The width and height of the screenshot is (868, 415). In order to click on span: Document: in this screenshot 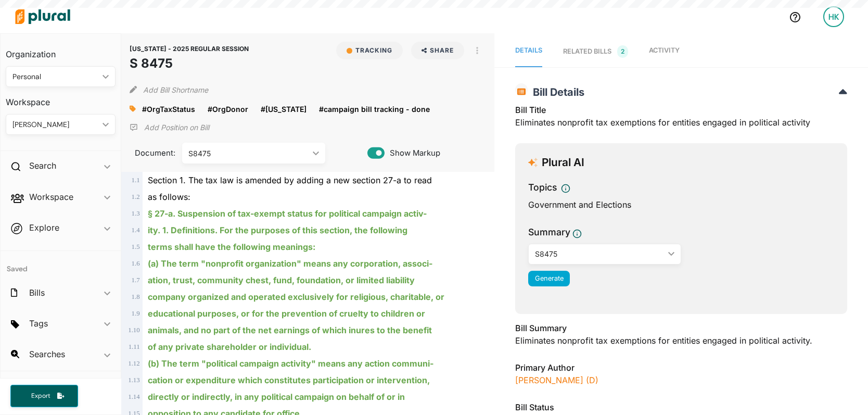, I will do `click(150, 153)`.